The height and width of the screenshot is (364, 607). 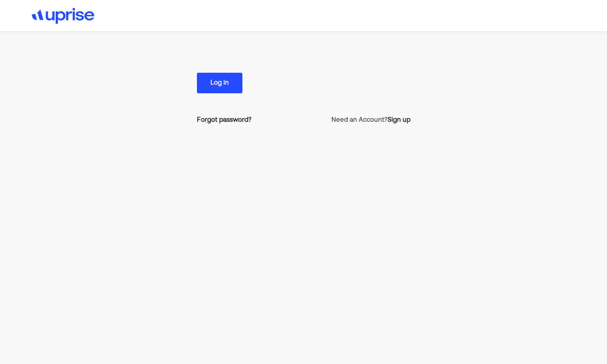 I want to click on a: Sign up, so click(x=399, y=120).